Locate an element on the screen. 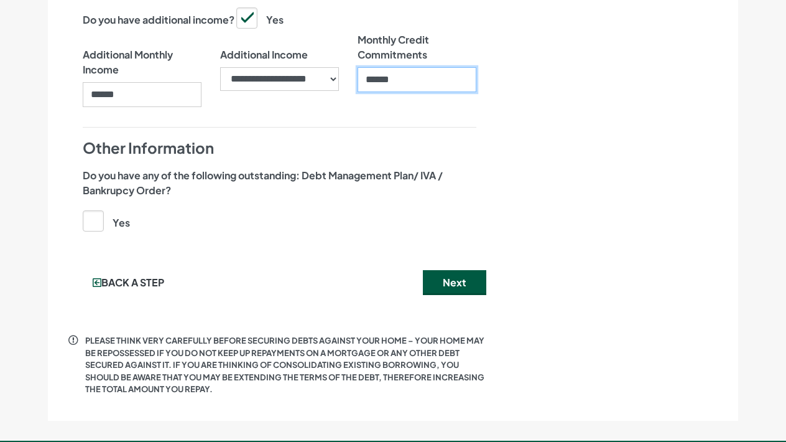 This screenshot has width=786, height=442. label: Monthly Credit Commitments is located at coordinates (417, 47).